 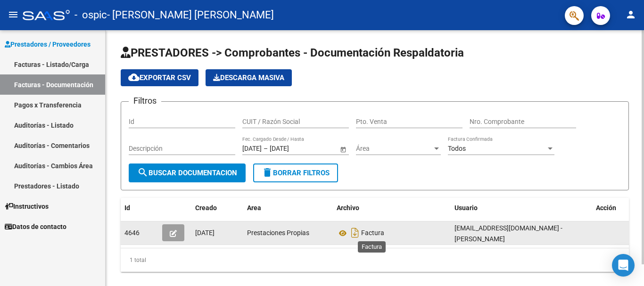 I want to click on span: Instructivos, so click(x=26, y=207).